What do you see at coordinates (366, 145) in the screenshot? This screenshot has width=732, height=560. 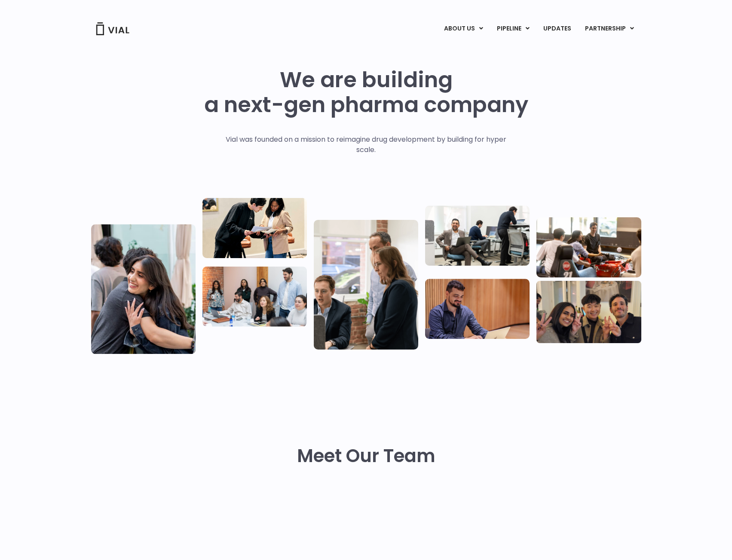 I see `p: Vial was founded on a mission to reimagine drug development by building for hyper scale.` at bounding box center [366, 145].